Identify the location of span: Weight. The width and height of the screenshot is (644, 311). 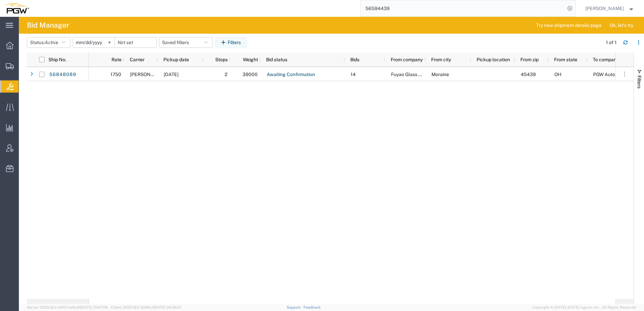
(247, 60).